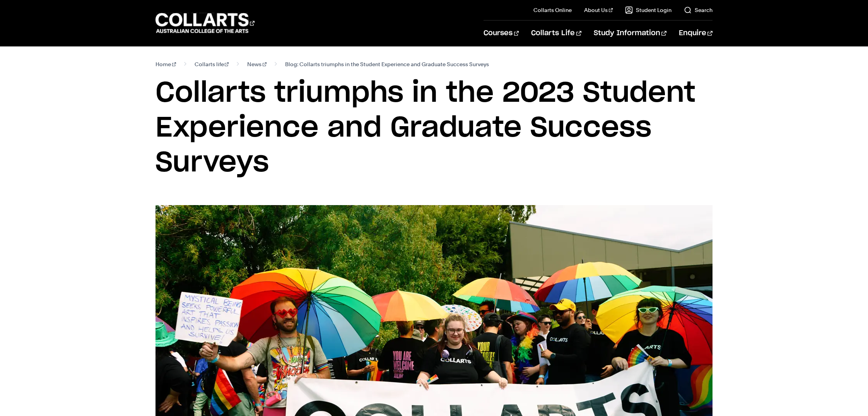  I want to click on a: Study Information, so click(630, 33).